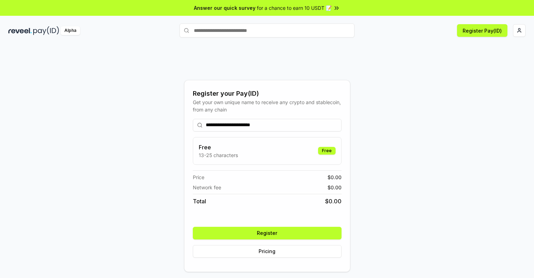 The width and height of the screenshot is (534, 278). What do you see at coordinates (46, 30) in the screenshot?
I see `img: pay_id` at bounding box center [46, 30].